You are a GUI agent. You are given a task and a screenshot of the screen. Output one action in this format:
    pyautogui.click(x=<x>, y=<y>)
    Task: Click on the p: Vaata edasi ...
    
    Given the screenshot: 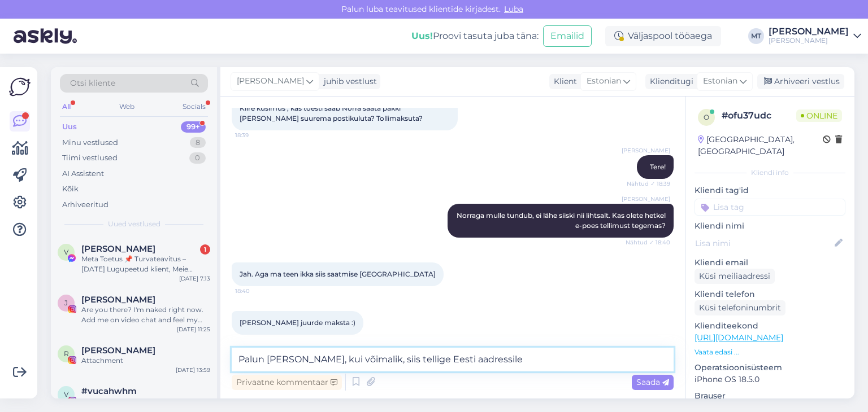 What is the action you would take?
    pyautogui.click(x=770, y=353)
    